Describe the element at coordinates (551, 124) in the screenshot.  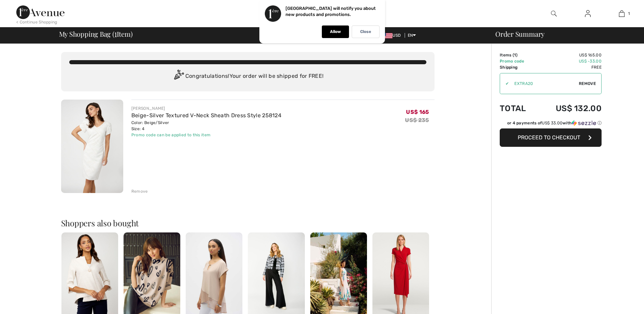
I see `div: or 4 payments ofUS$ 33.00withSezzle Click to learn more about Sezzle` at that location.